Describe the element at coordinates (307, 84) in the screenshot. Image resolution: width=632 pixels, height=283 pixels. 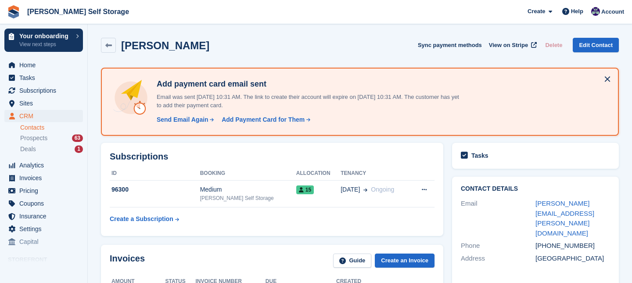
I see `h4: Add payment card email sent` at that location.